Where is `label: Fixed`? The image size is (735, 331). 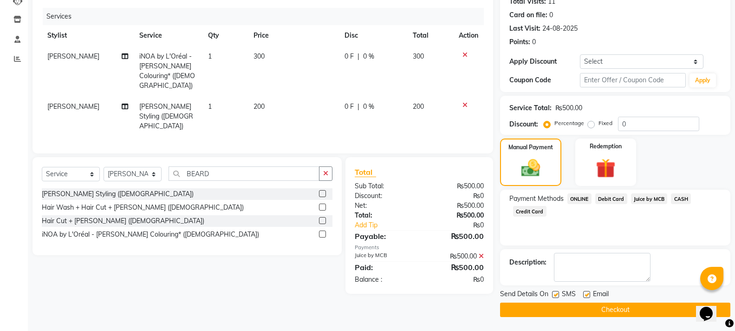
label: Fixed is located at coordinates (606, 123).